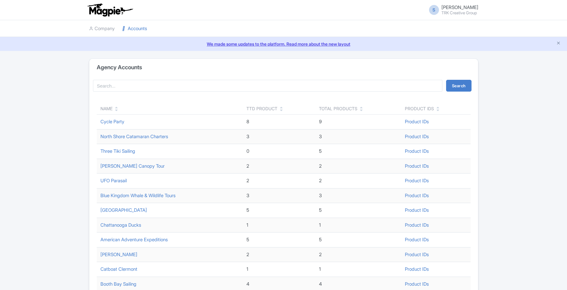 The width and height of the screenshot is (567, 290). What do you see at coordinates (279, 122) in the screenshot?
I see `td: 8` at bounding box center [279, 122].